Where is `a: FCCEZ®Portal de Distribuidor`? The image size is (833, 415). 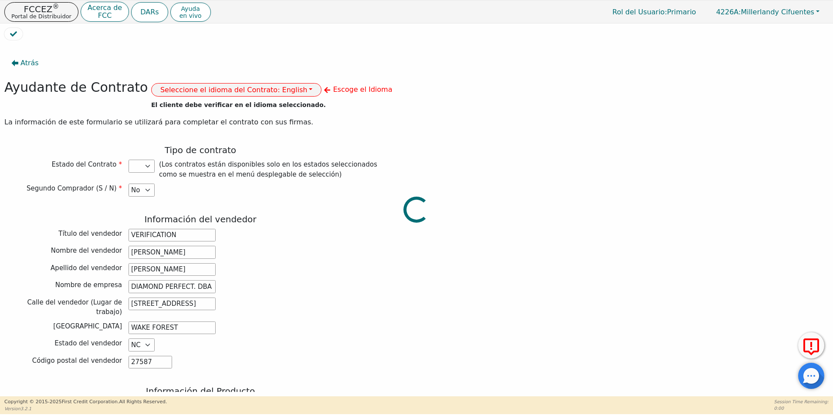
a: FCCEZ®Portal de Distribuidor is located at coordinates (41, 12).